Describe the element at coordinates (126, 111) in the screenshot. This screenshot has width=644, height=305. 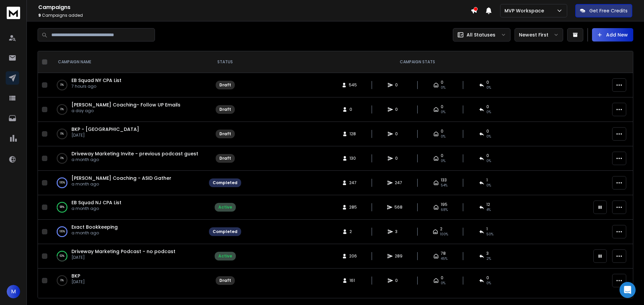
I see `p: a day ago` at that location.